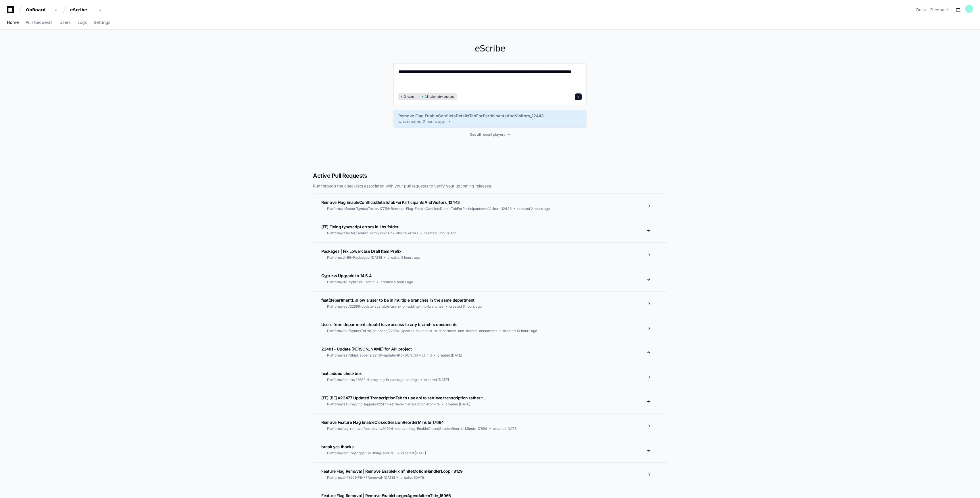 The height and width of the screenshot is (498, 980). What do you see at coordinates (382, 422) in the screenshot?
I see `span: Remove Feature Flag EnableClosedSessionReorderMinute_17694` at bounding box center [382, 422].